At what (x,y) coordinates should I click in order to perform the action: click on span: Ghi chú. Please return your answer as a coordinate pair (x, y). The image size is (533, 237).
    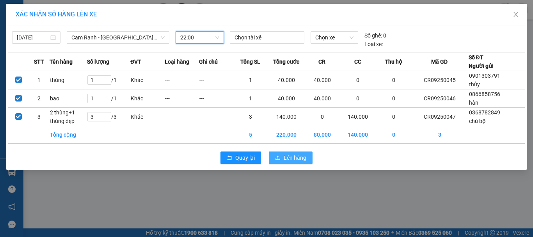
    Looking at the image, I should click on (208, 62).